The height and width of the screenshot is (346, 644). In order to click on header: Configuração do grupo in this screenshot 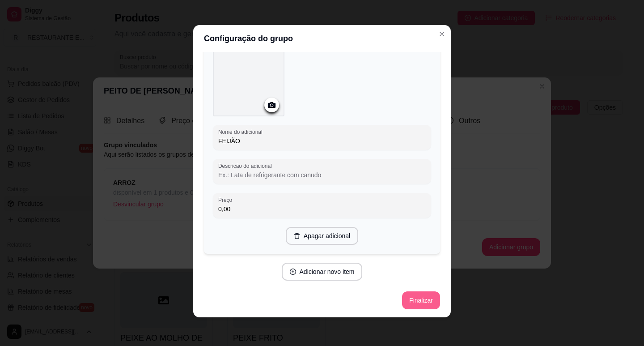, I will do `click(322, 39)`.